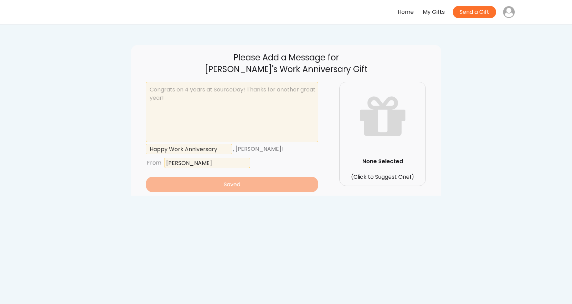 The height and width of the screenshot is (304, 572). I want to click on button: Saved, so click(232, 184).